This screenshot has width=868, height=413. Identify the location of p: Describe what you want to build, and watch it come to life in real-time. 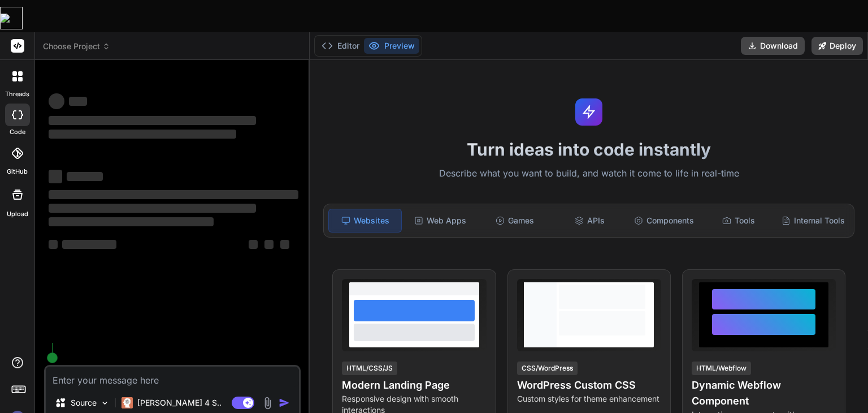
(589, 174).